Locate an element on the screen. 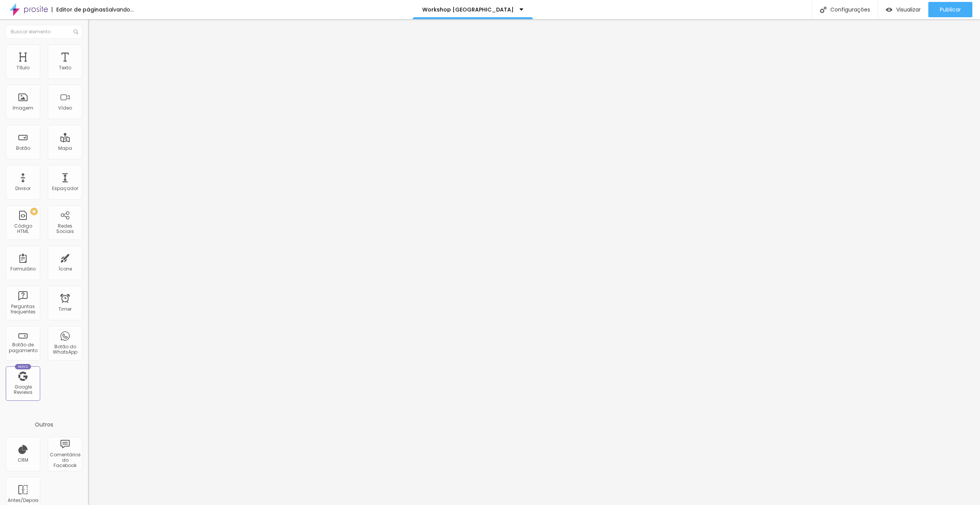 This screenshot has height=505, width=980. div: Imagem is located at coordinates (23, 108).